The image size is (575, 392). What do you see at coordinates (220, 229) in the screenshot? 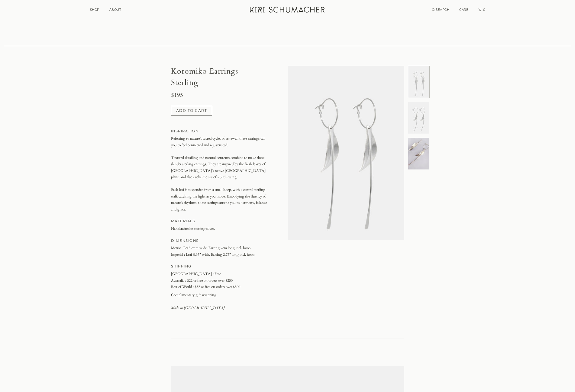
I see `p: Handcrafted in sterling silver.` at bounding box center [220, 229].